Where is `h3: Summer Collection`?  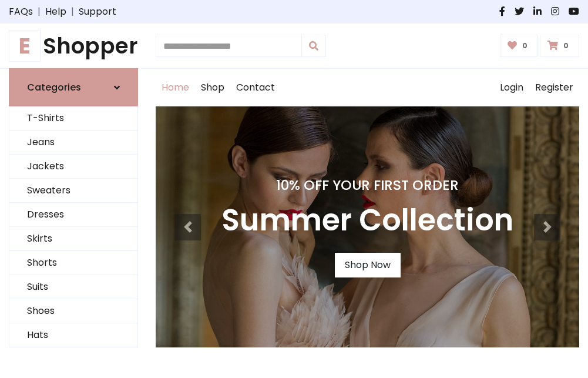
h3: Summer Collection is located at coordinates (367, 221).